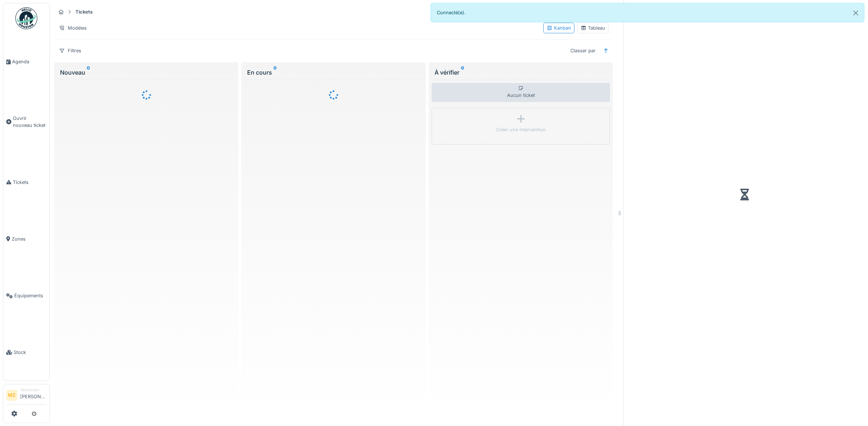 The image size is (868, 426). I want to click on li: MZ, so click(11, 395).